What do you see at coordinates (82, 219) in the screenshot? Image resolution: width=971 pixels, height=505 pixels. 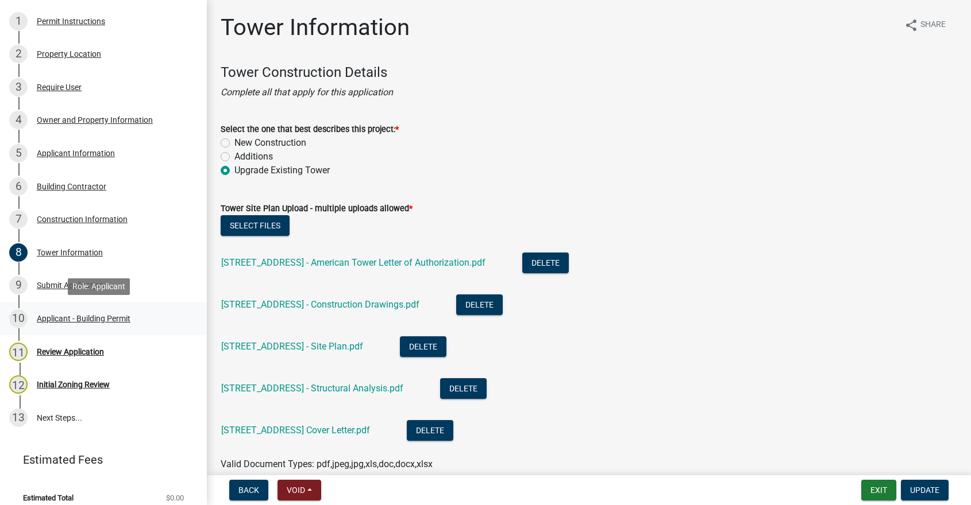 I see `div: Construction Information` at bounding box center [82, 219].